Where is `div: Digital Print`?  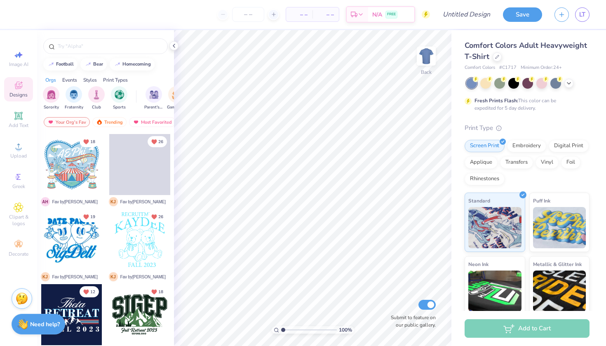
div: Digital Print is located at coordinates (568, 146).